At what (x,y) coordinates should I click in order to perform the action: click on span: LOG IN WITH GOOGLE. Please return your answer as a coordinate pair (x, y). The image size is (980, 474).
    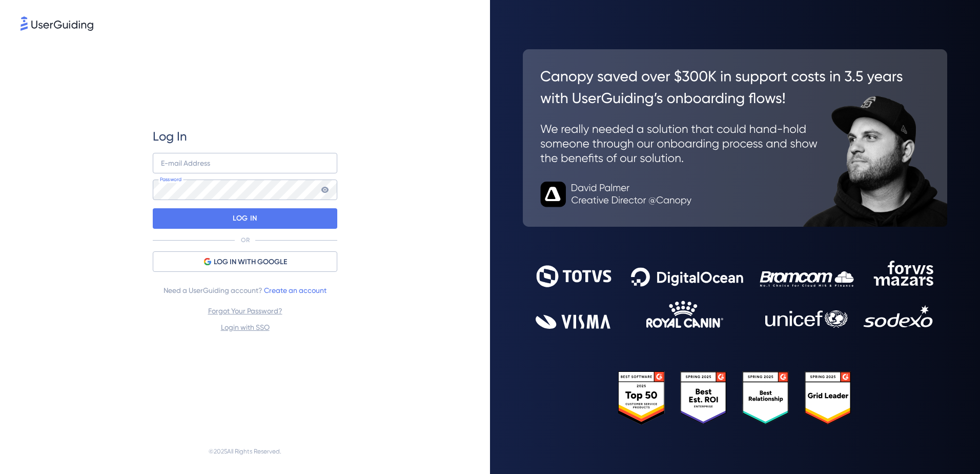
    Looking at the image, I should click on (250, 262).